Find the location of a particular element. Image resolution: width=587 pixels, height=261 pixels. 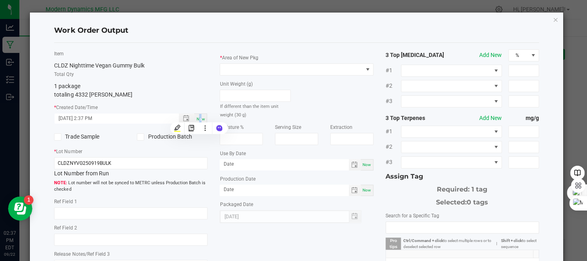

div: Assign Tag is located at coordinates (462, 176).